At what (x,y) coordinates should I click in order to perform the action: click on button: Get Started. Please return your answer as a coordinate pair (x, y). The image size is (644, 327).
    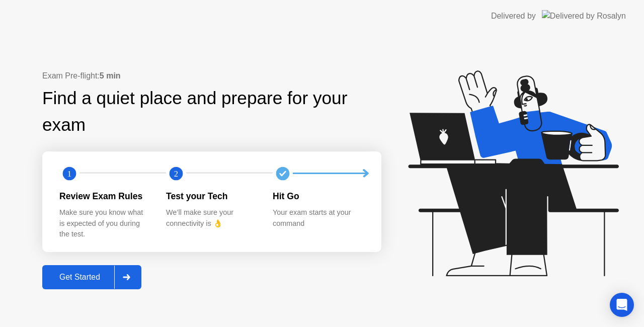
    Looking at the image, I should click on (92, 277).